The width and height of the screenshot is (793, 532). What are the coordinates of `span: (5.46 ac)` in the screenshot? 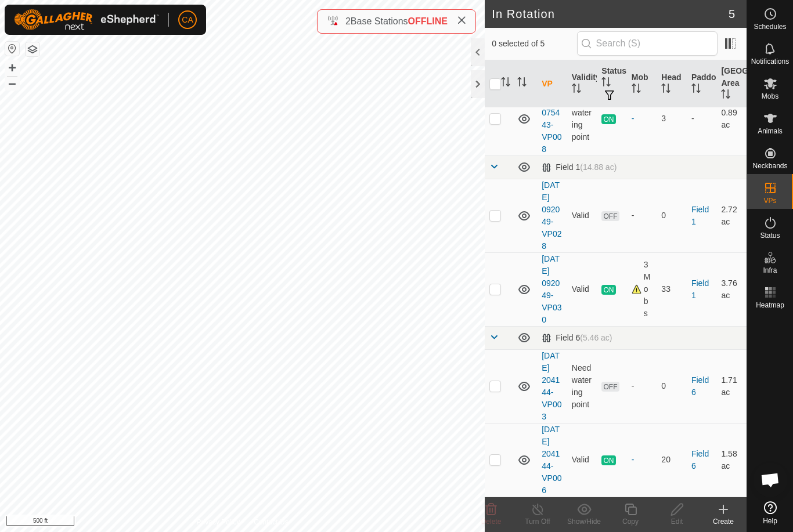 It's located at (596, 338).